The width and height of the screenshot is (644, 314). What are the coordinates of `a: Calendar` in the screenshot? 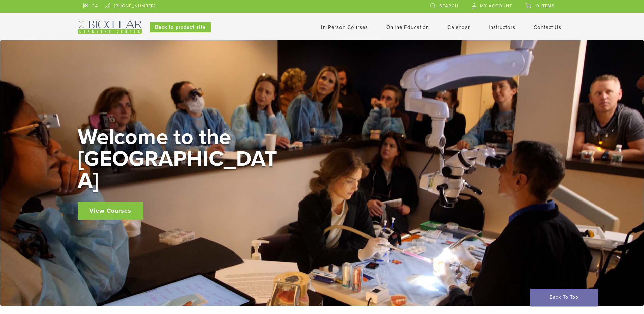 It's located at (458, 27).